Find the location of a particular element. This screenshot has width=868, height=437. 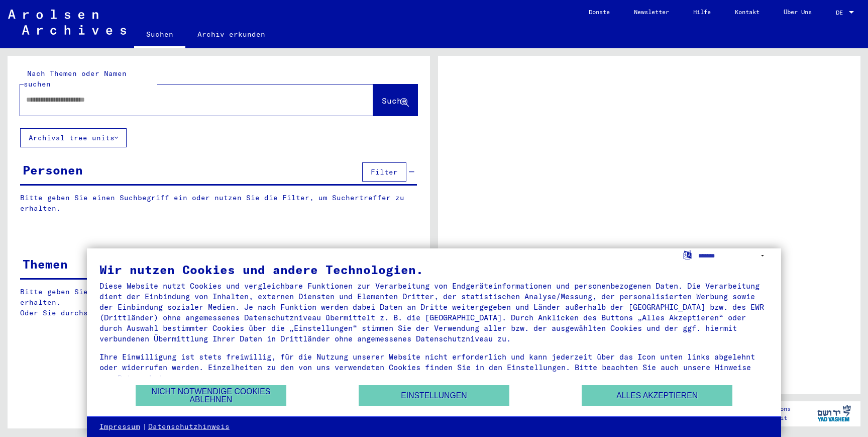

span: Filter is located at coordinates (384, 172).